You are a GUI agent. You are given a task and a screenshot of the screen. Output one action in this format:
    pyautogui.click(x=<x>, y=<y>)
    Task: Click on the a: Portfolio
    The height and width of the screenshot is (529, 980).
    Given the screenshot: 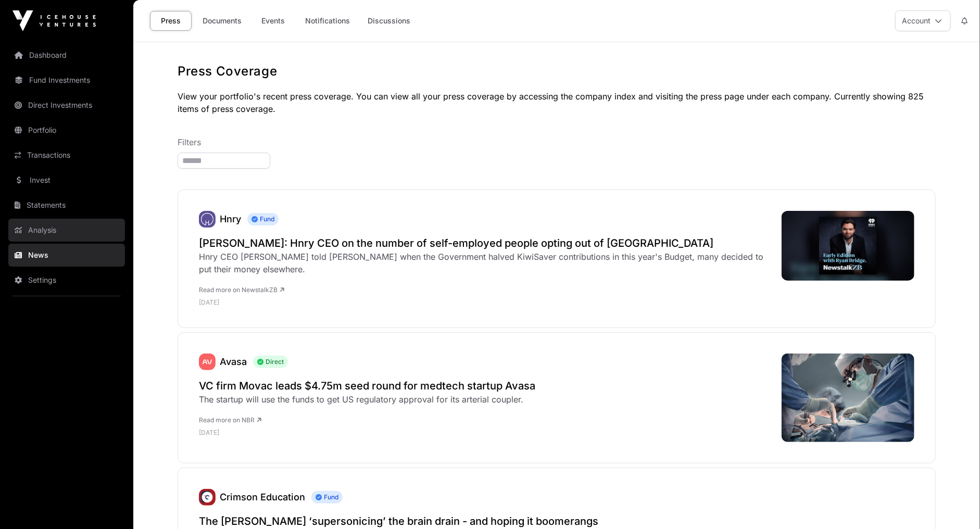 What is the action you would take?
    pyautogui.click(x=67, y=130)
    